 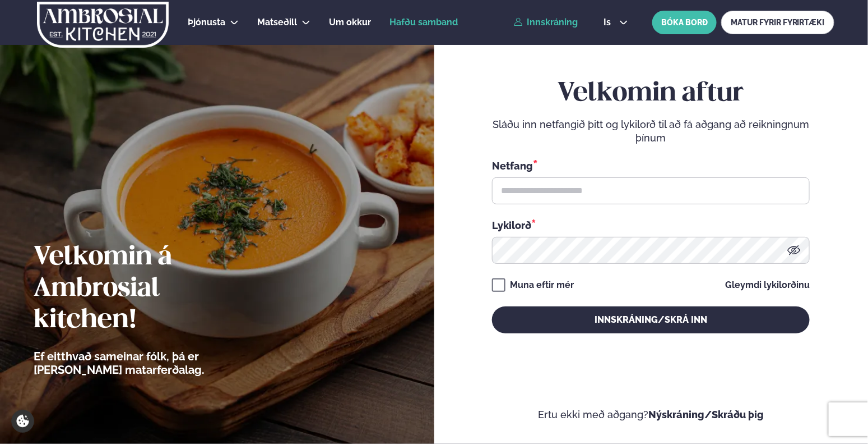 What do you see at coordinates (206, 22) in the screenshot?
I see `a: Þjónusta` at bounding box center [206, 22].